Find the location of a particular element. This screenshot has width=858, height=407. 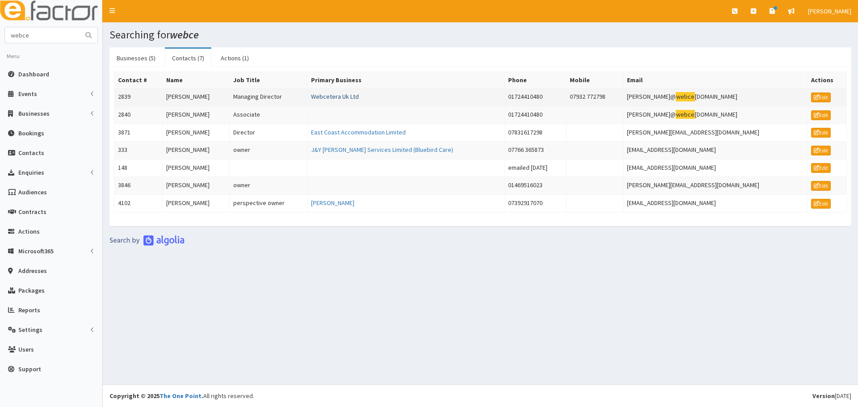

th: Phone is located at coordinates (535, 80).